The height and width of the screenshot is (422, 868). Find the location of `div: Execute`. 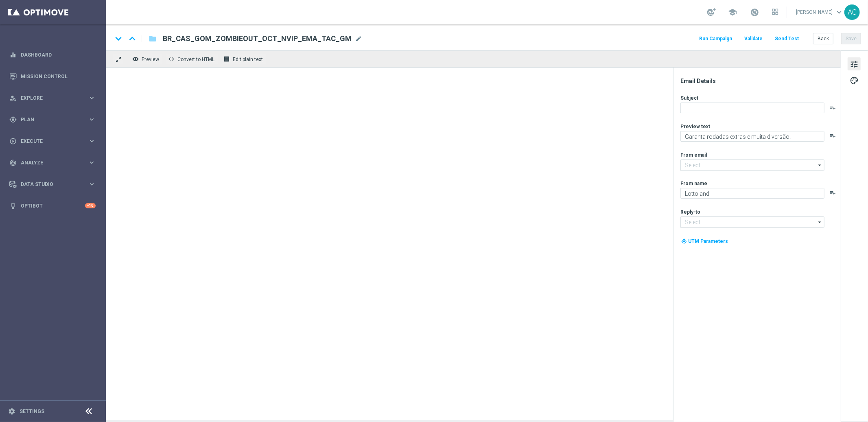

div: Execute is located at coordinates (48, 141).